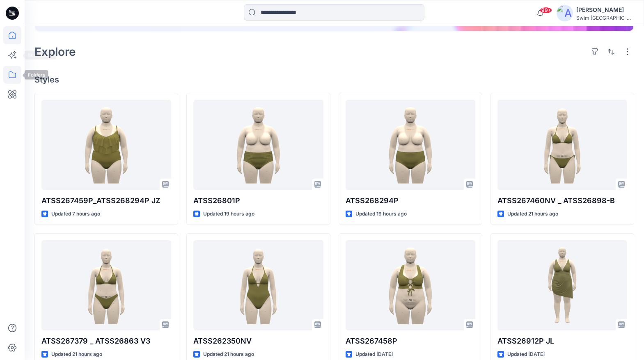 The image size is (644, 360). Describe the element at coordinates (334, 79) in the screenshot. I see `h4: Styles` at that location.